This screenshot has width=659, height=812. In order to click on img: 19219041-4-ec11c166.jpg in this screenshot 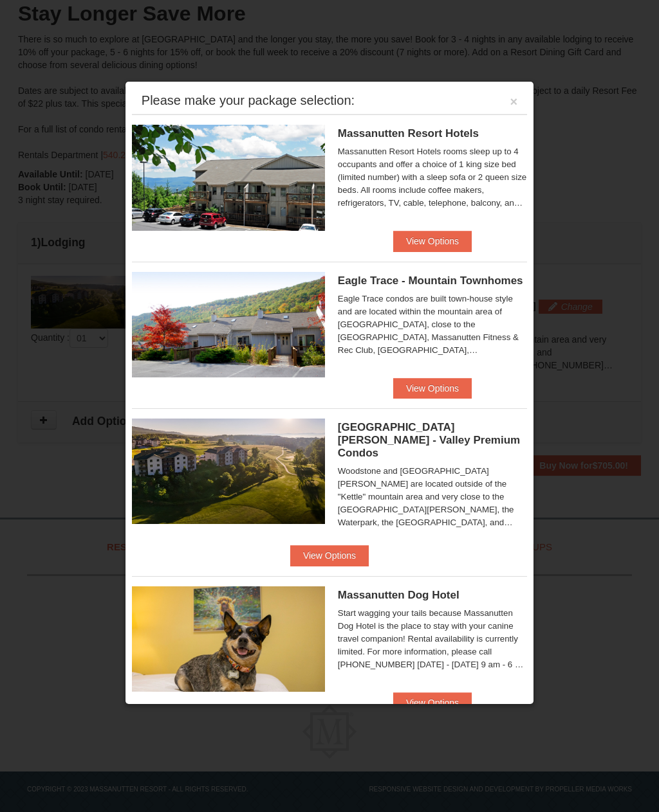, I will do `click(228, 471)`.